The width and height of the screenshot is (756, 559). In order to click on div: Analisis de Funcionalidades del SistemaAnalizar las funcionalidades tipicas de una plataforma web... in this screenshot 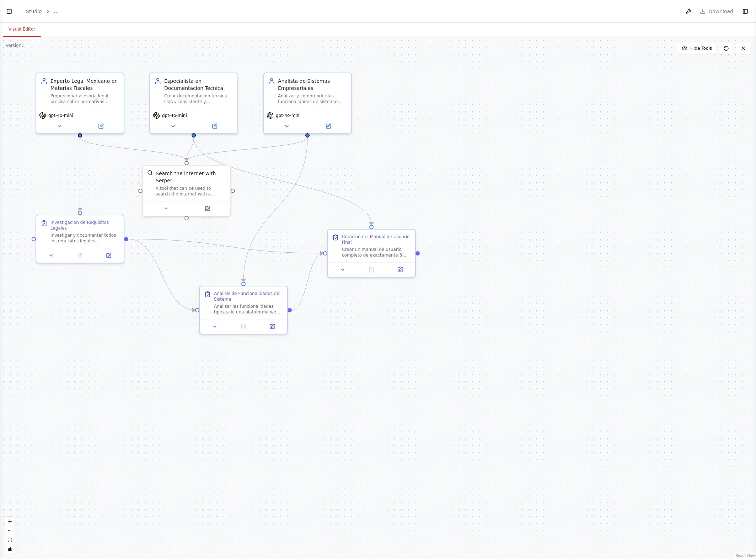, I will do `click(244, 310)`.